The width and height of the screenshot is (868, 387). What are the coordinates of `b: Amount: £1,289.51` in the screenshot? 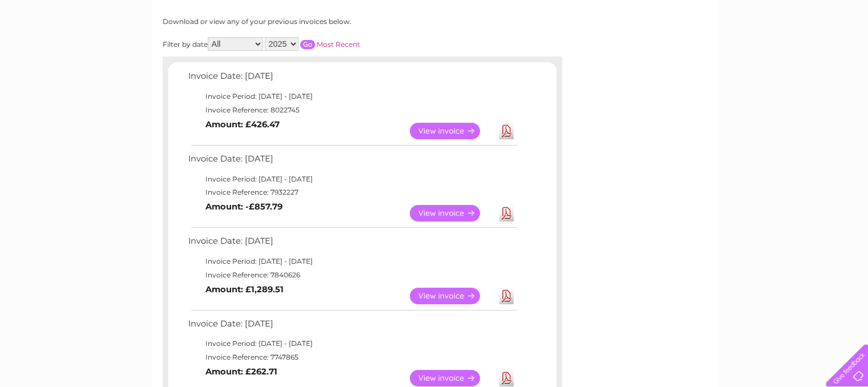 It's located at (244, 289).